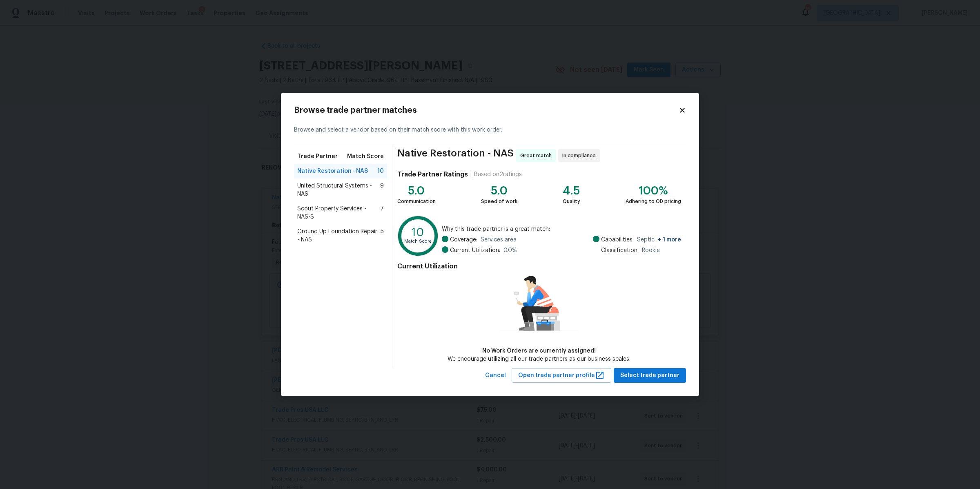  Describe the element at coordinates (620, 250) in the screenshot. I see `span: Classification:` at that location.